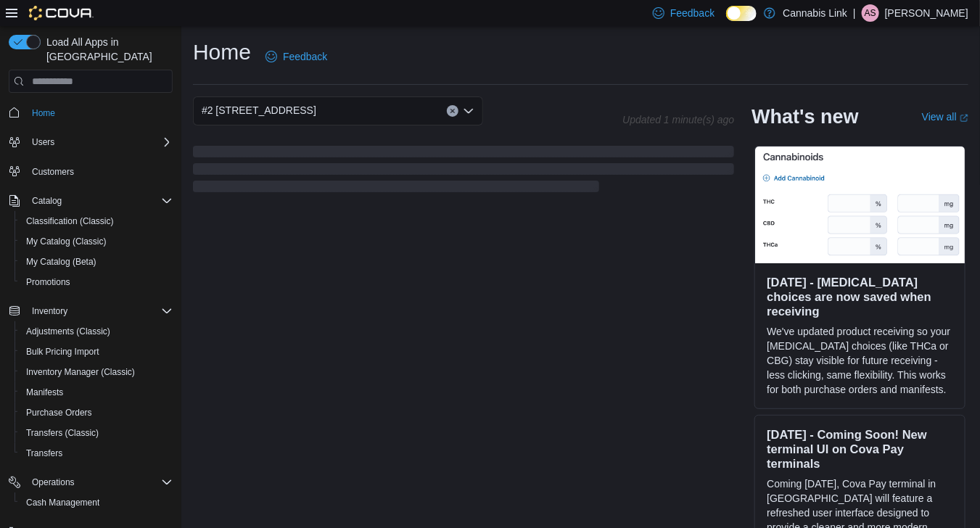 This screenshot has width=980, height=528. I want to click on button: Classification (Classic), so click(96, 221).